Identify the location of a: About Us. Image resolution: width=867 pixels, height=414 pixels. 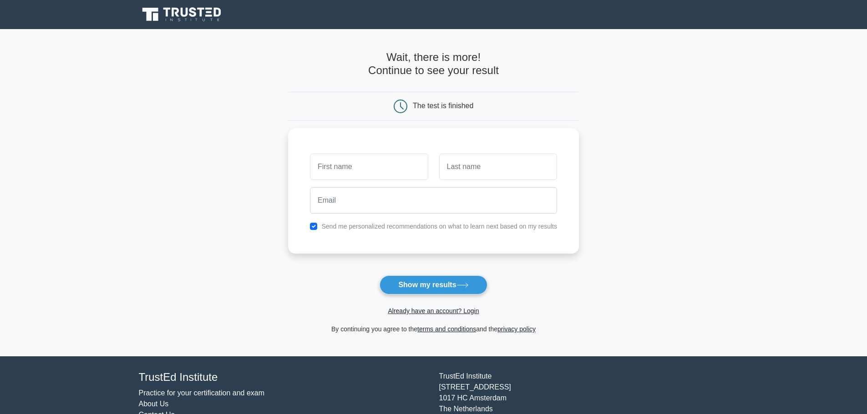
(154, 404).